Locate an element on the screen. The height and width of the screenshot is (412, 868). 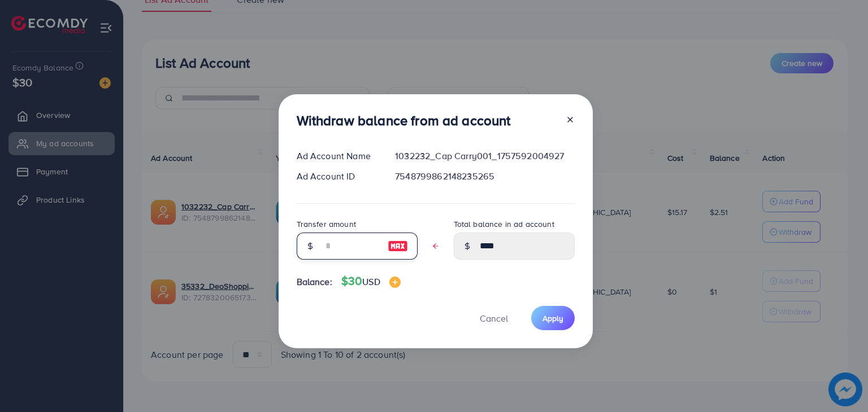
div: 1032232_Cap Carry001_1757592004927 is located at coordinates (484, 156).